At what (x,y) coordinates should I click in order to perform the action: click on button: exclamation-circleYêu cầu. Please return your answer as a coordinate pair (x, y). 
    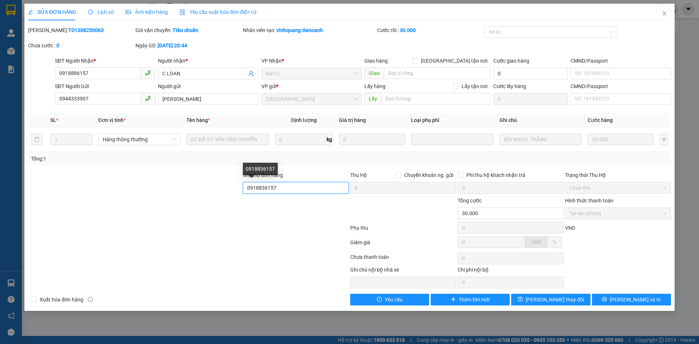
    Looking at the image, I should click on (390, 300).